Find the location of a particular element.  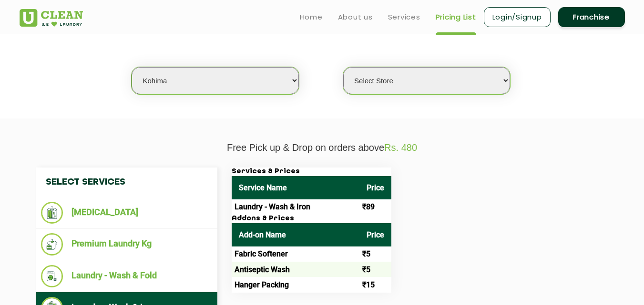

span: Rs. 480 is located at coordinates (400, 147).